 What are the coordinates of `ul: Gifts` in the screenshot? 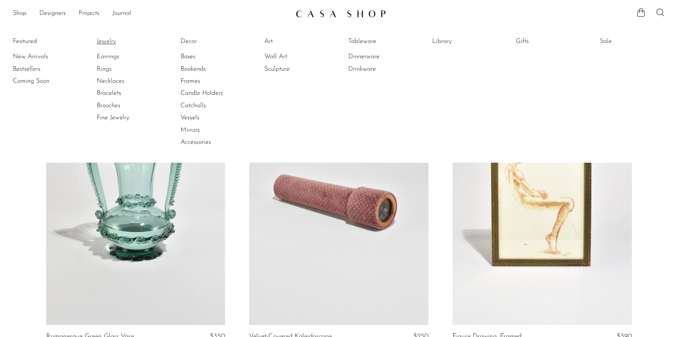 It's located at (546, 43).